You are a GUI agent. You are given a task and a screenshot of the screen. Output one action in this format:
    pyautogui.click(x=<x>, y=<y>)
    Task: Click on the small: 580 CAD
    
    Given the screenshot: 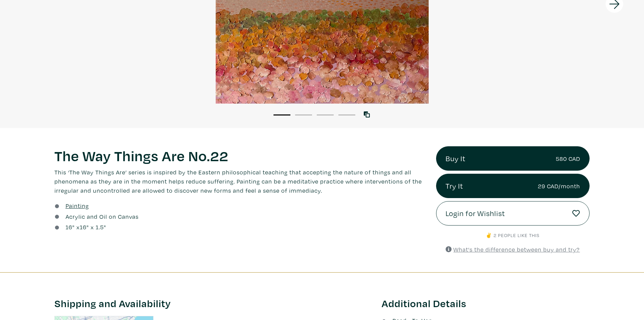 What is the action you would take?
    pyautogui.click(x=568, y=159)
    